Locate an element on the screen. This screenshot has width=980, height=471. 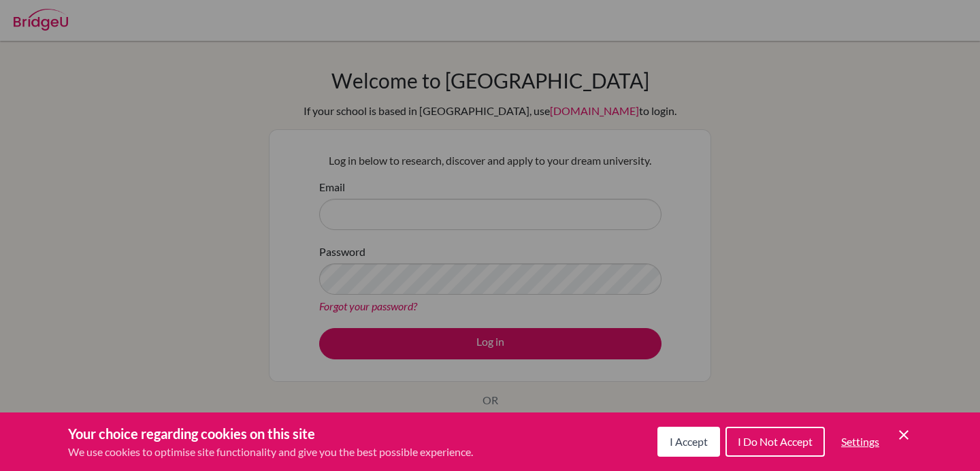
p: We use cookies to optimise site functionality and give you the best possible experience. is located at coordinates (270, 452).